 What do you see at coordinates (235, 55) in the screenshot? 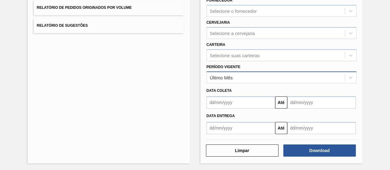
I see `div: Selecione suas carteiras` at bounding box center [235, 55].